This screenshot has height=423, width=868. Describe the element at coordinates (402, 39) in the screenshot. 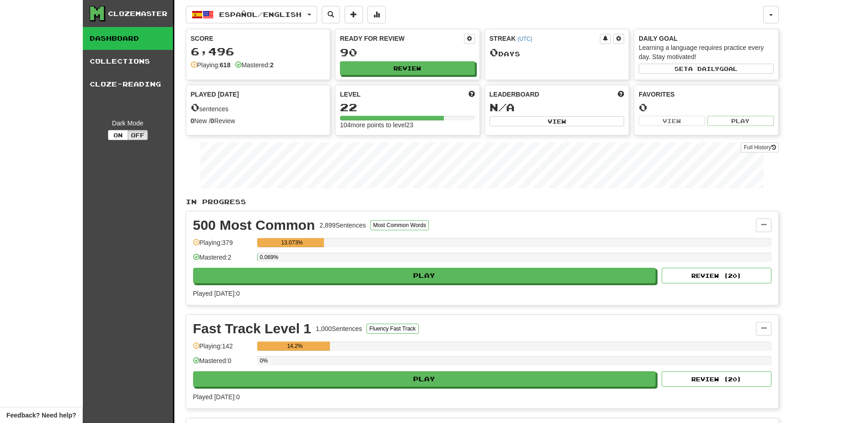

I see `div: Ready for Review` at that location.